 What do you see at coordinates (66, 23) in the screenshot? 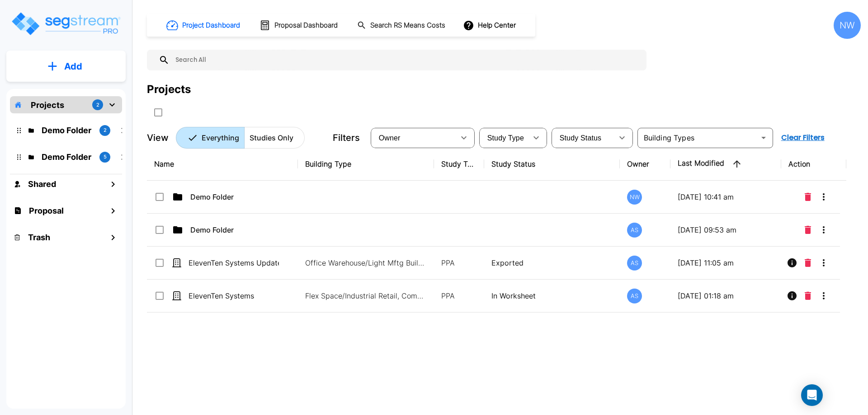
I see `img: Logo` at bounding box center [66, 23].